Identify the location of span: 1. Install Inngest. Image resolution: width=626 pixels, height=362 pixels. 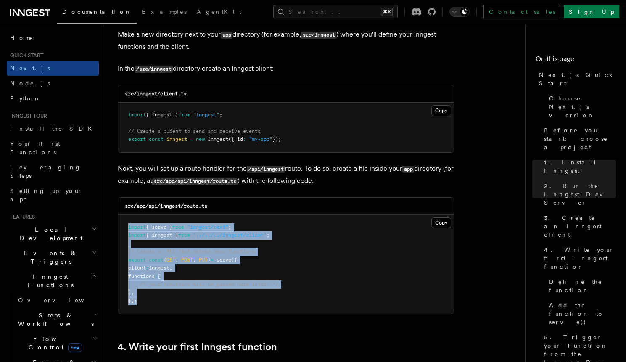
(580, 166).